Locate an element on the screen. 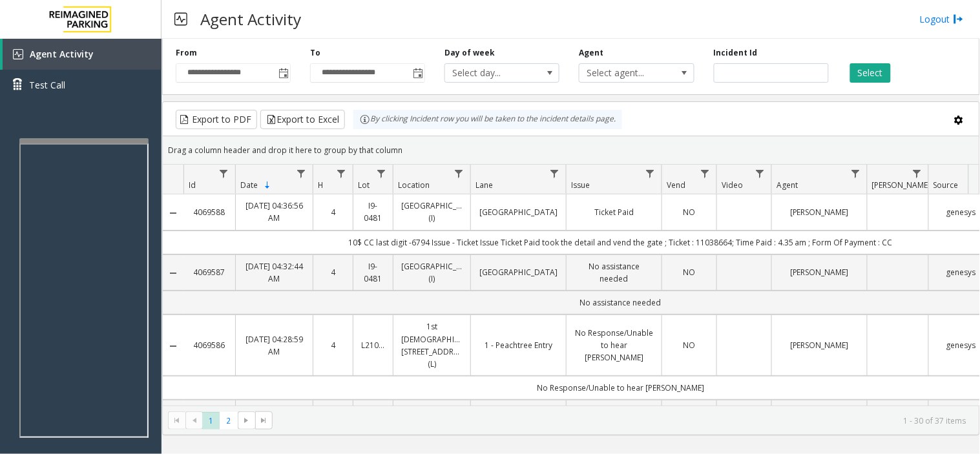  span: Issue is located at coordinates (580, 184).